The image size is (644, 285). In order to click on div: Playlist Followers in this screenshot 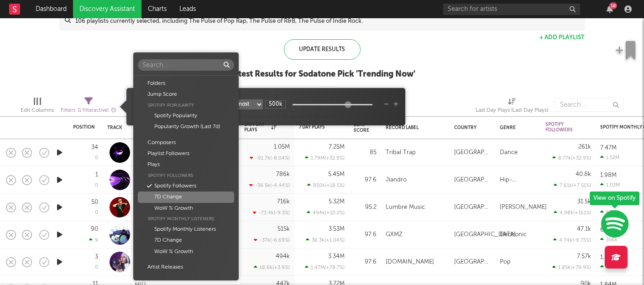, I will do `click(186, 154)`.